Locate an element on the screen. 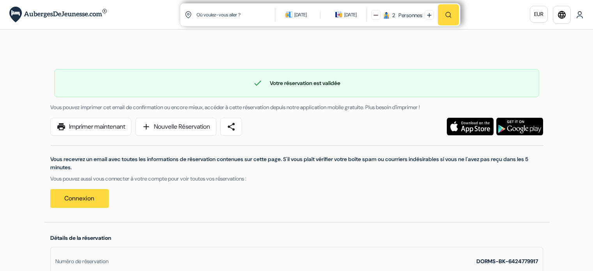 Image resolution: width=593 pixels, height=271 pixels. div: 2 is located at coordinates (394, 15).